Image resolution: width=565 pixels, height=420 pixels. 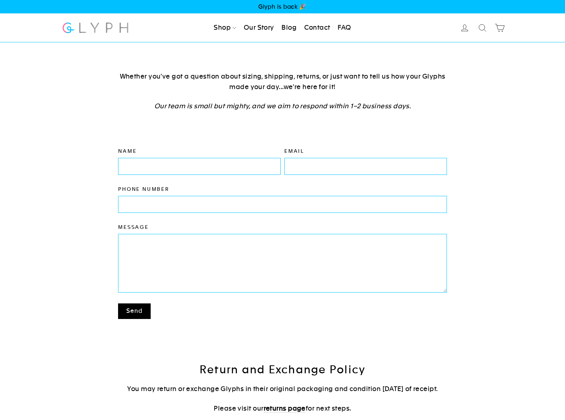 I want to click on em: Our team is small but mighty, and we aim to respond within 1–2 business days., so click(x=283, y=106).